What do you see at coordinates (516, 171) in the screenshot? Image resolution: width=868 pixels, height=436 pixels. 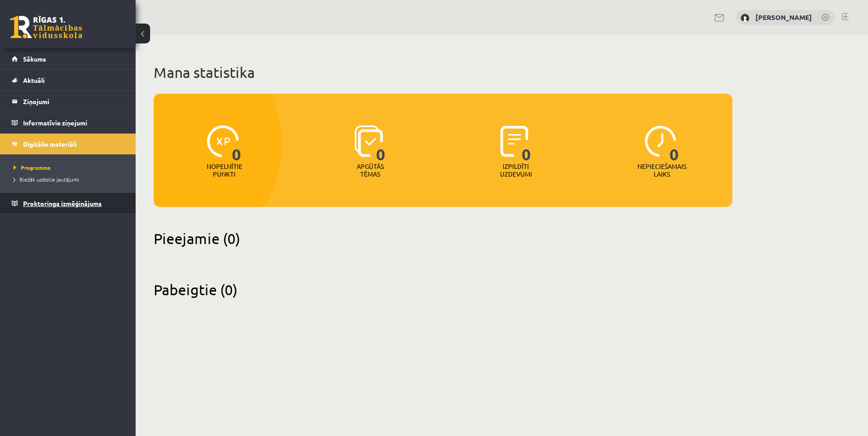 I see `p: Izpildīti uzdevumi` at bounding box center [516, 171].